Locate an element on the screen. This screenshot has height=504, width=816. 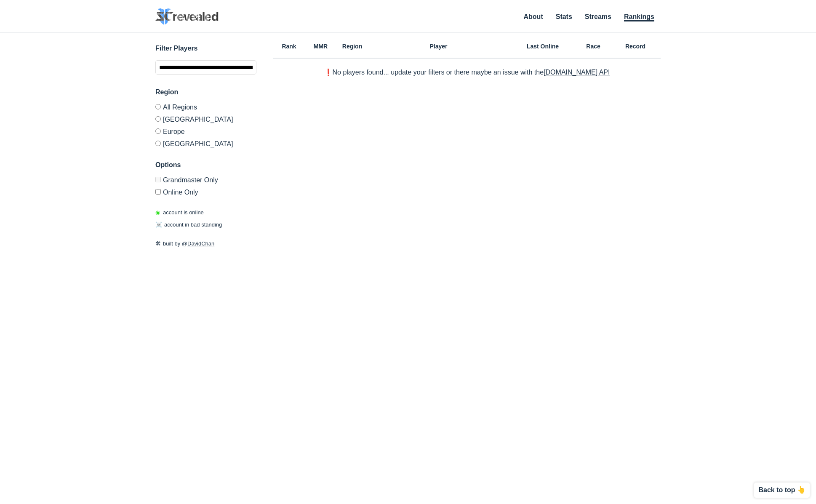
a: Stats is located at coordinates (564, 16).